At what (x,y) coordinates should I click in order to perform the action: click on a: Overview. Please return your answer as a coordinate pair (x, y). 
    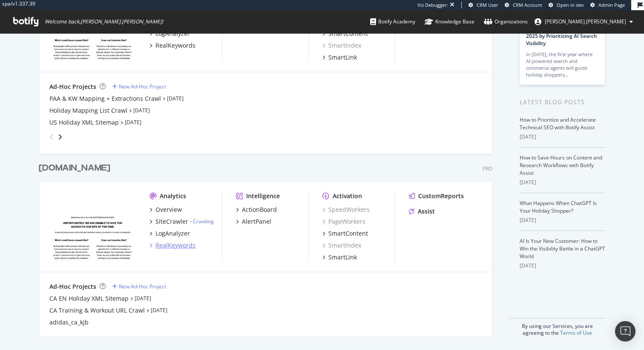
    Looking at the image, I should click on (166, 210).